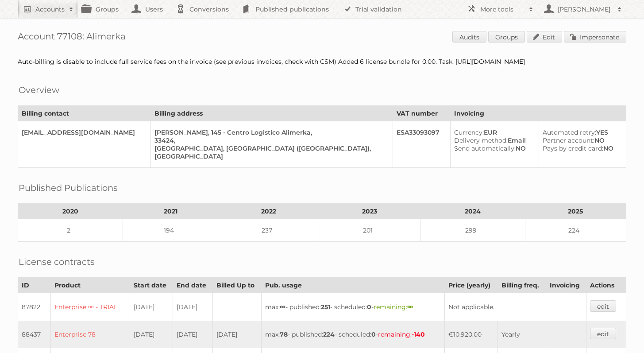 The image size is (644, 353). What do you see at coordinates (573, 149) in the screenshot?
I see `span: Pays by credit card:` at bounding box center [573, 149].